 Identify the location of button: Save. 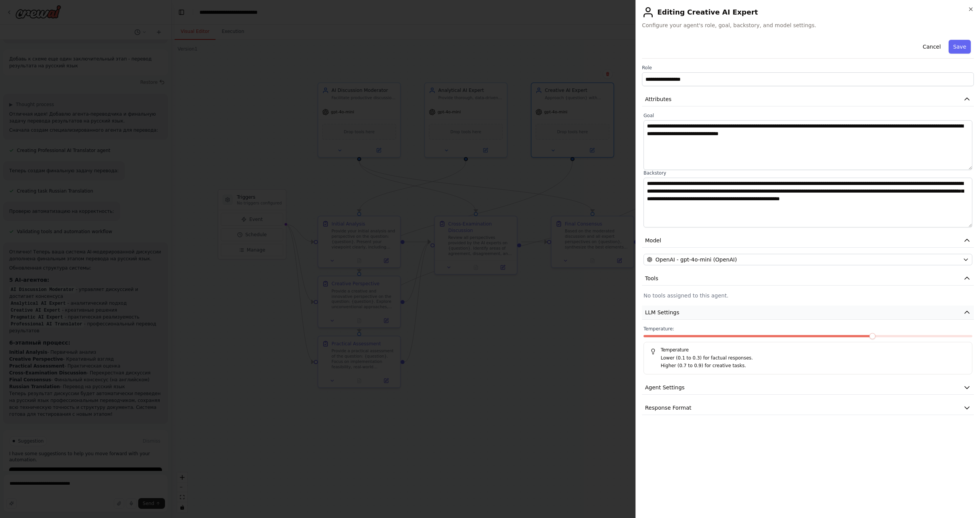
(959, 46).